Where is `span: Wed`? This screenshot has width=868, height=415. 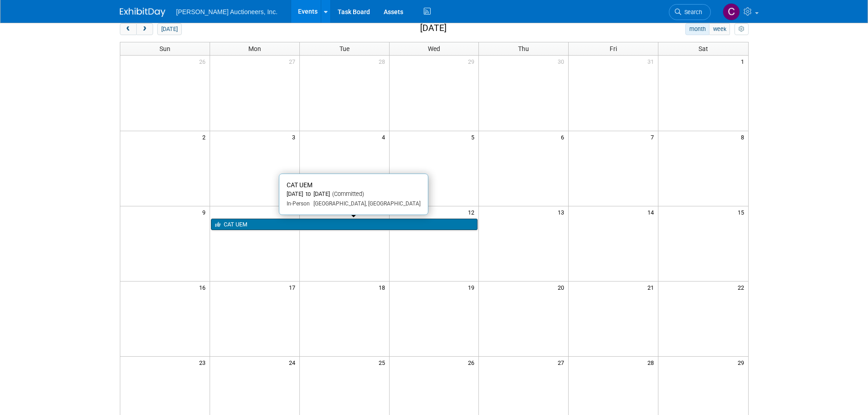
span: Wed is located at coordinates (434, 48).